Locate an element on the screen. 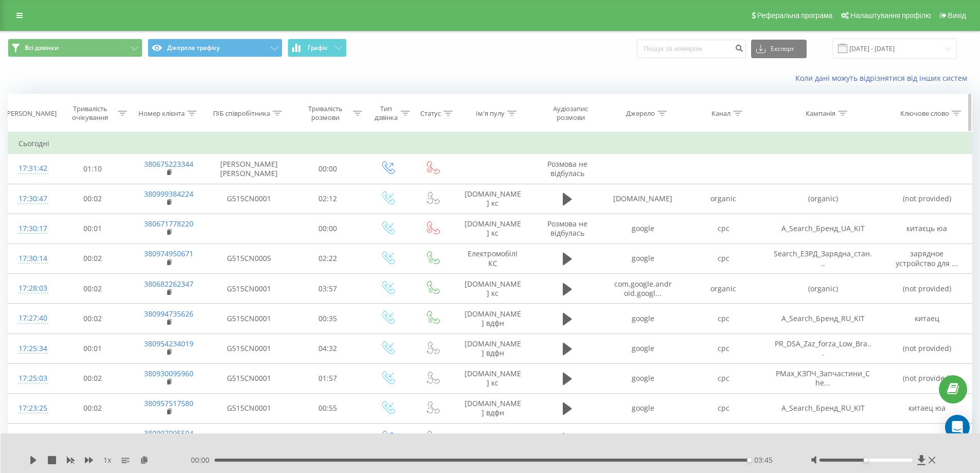 This screenshot has width=980, height=473. button: Графік is located at coordinates (317, 48).